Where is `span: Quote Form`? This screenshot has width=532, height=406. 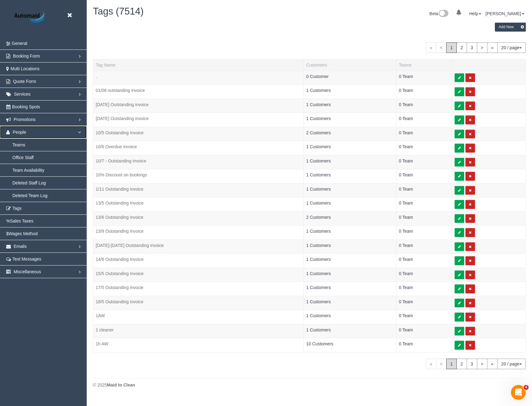 span: Quote Form is located at coordinates (25, 82).